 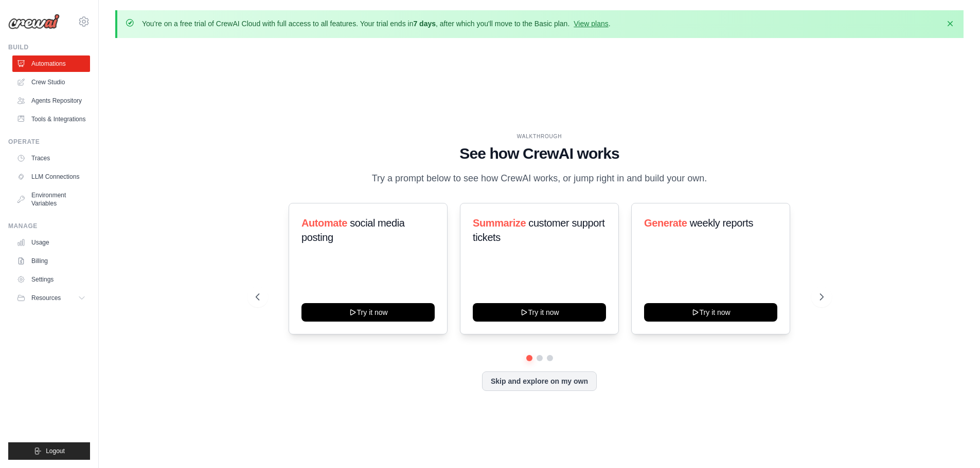 I want to click on a: Billing, so click(x=51, y=261).